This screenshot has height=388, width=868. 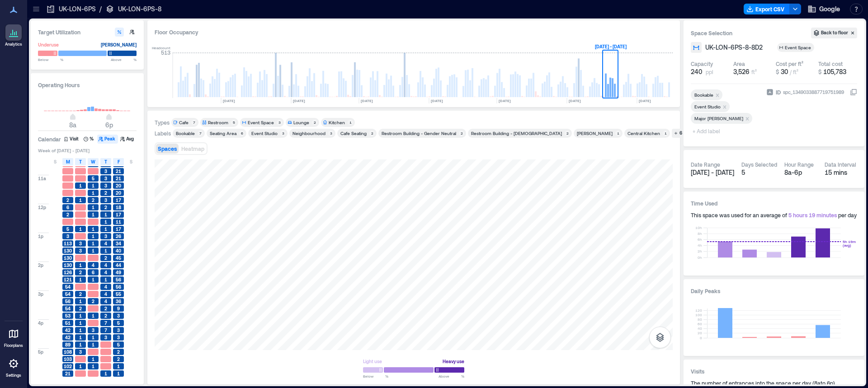 What do you see at coordinates (68, 338) in the screenshot?
I see `span: 42` at bounding box center [68, 338].